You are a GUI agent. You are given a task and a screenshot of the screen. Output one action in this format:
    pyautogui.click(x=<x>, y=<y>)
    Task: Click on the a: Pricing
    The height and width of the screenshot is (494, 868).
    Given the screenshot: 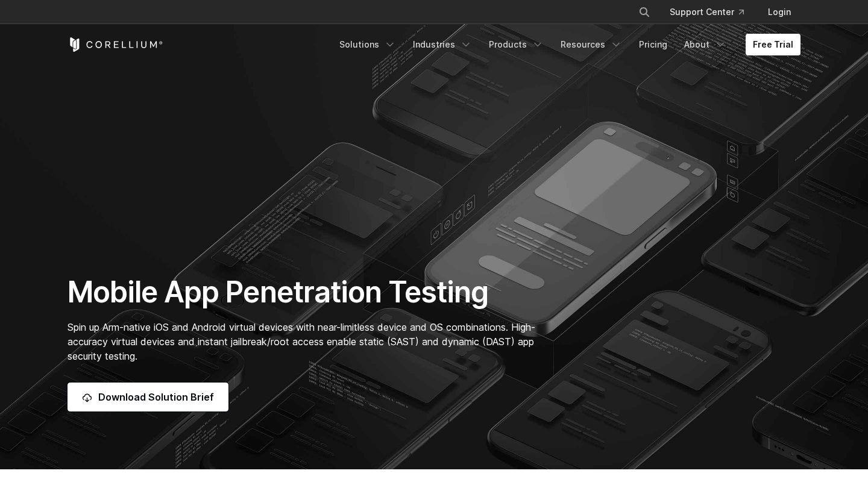 What is the action you would take?
    pyautogui.click(x=653, y=45)
    